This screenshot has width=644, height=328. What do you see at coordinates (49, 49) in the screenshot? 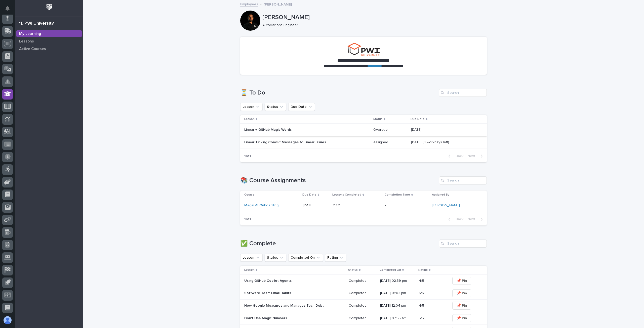
I see `a: Active Courses` at bounding box center [49, 49].